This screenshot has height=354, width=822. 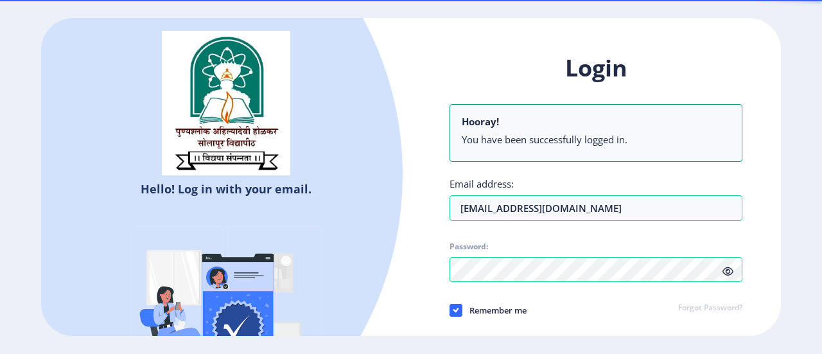 I want to click on input: Email address, so click(x=596, y=208).